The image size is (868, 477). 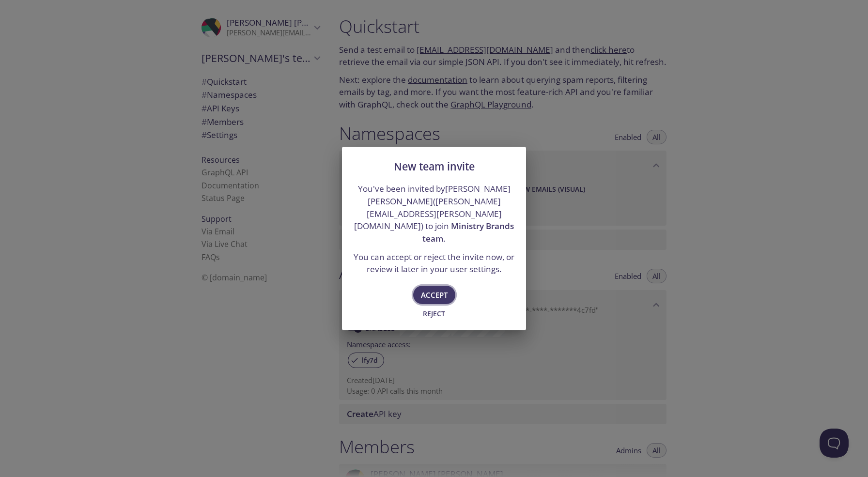 What do you see at coordinates (434, 314) in the screenshot?
I see `span: Reject` at bounding box center [434, 314].